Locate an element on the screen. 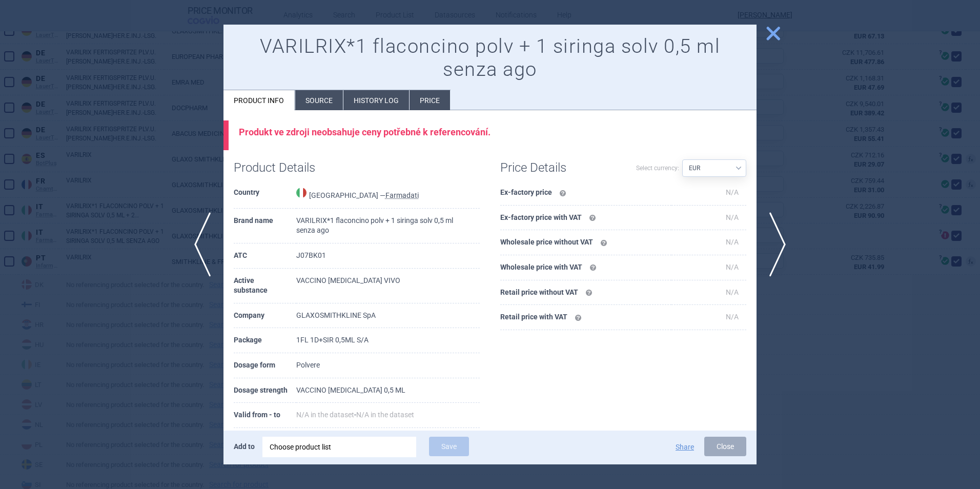  th: Active substance is located at coordinates (265, 286).